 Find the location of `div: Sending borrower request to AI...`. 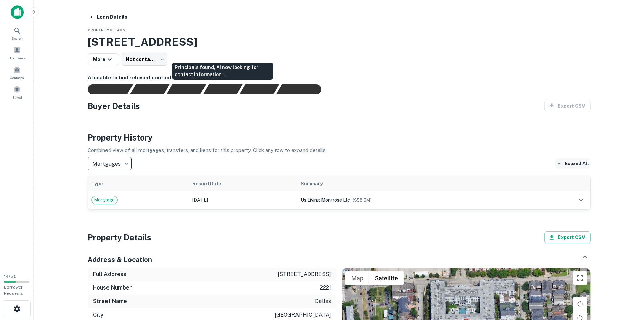

div: Sending borrower request to AI... is located at coordinates (105, 89).